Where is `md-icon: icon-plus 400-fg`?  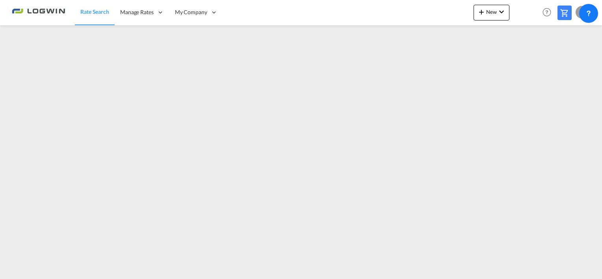 md-icon: icon-plus 400-fg is located at coordinates (482, 12).